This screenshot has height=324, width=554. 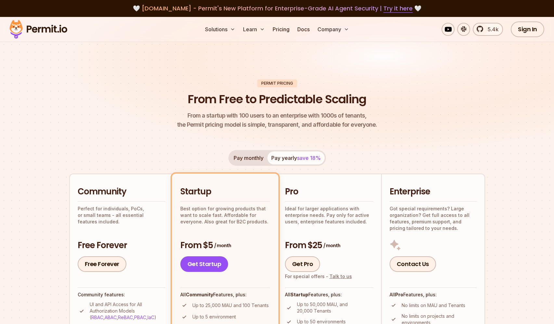 I want to click on h2: Community, so click(x=122, y=192).